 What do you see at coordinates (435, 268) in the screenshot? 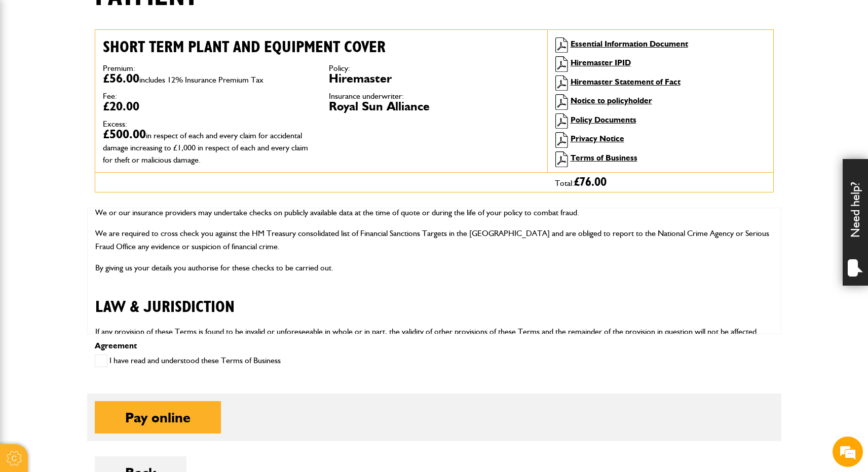
I see `p: By giving us your details you authorise for these checks to be carried out.` at bounding box center [435, 268].